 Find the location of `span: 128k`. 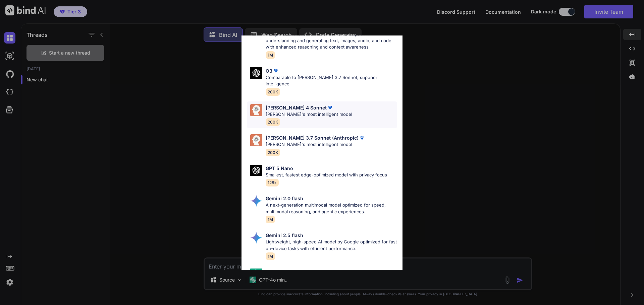

span: 128k is located at coordinates (272, 182).